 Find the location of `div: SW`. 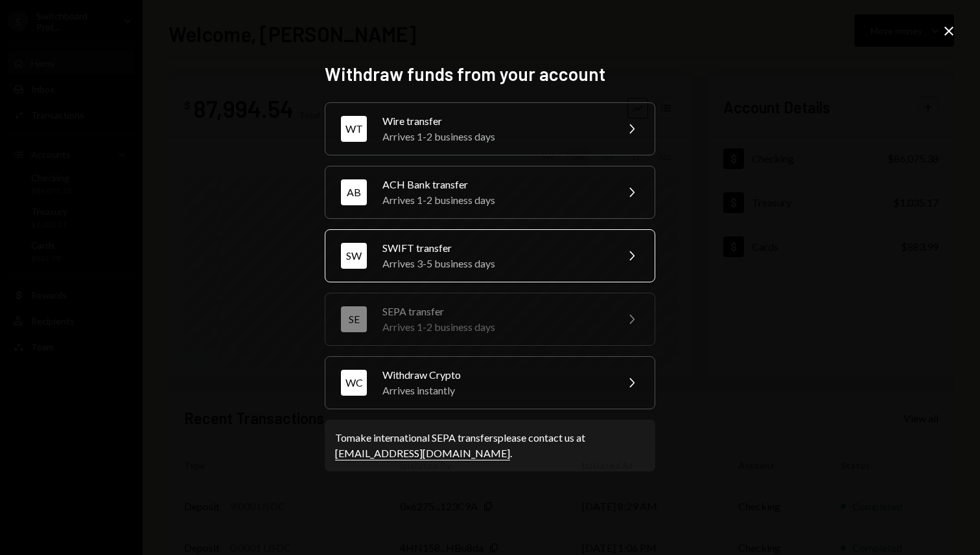

div: SW is located at coordinates (354, 256).